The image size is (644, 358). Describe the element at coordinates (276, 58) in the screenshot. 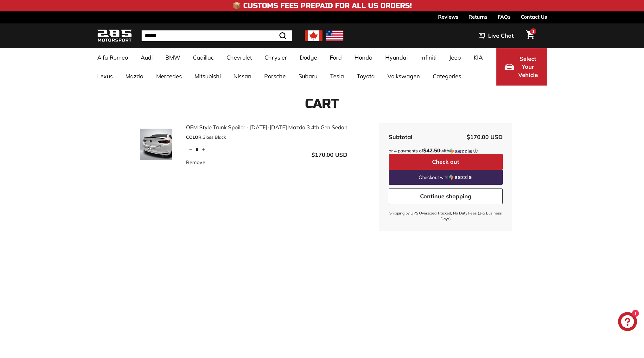

I see `a: Chrysler` at that location.